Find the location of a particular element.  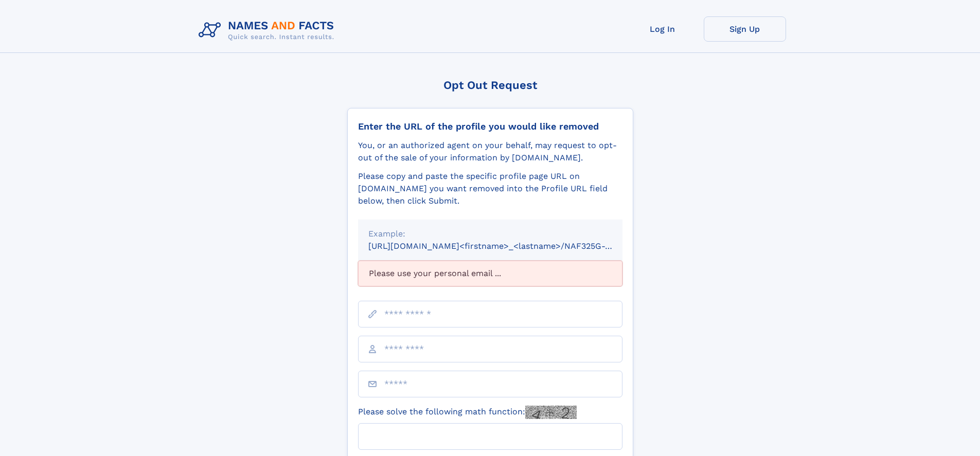

a: Log In is located at coordinates (663, 28).